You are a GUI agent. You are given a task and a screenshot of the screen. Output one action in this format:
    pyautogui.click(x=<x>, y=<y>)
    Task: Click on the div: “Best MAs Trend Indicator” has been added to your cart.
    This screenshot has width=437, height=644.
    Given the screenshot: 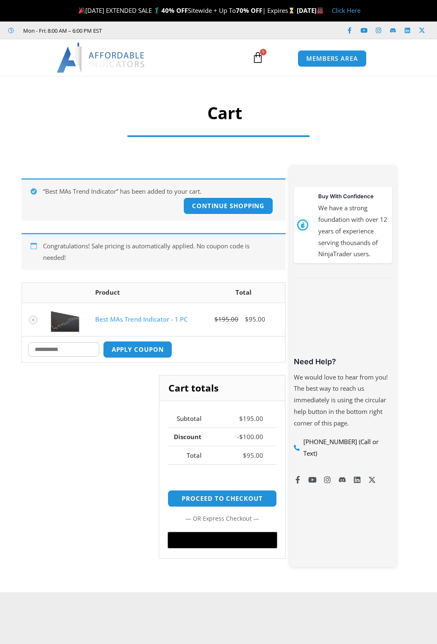 What is the action you would take?
    pyautogui.click(x=154, y=200)
    